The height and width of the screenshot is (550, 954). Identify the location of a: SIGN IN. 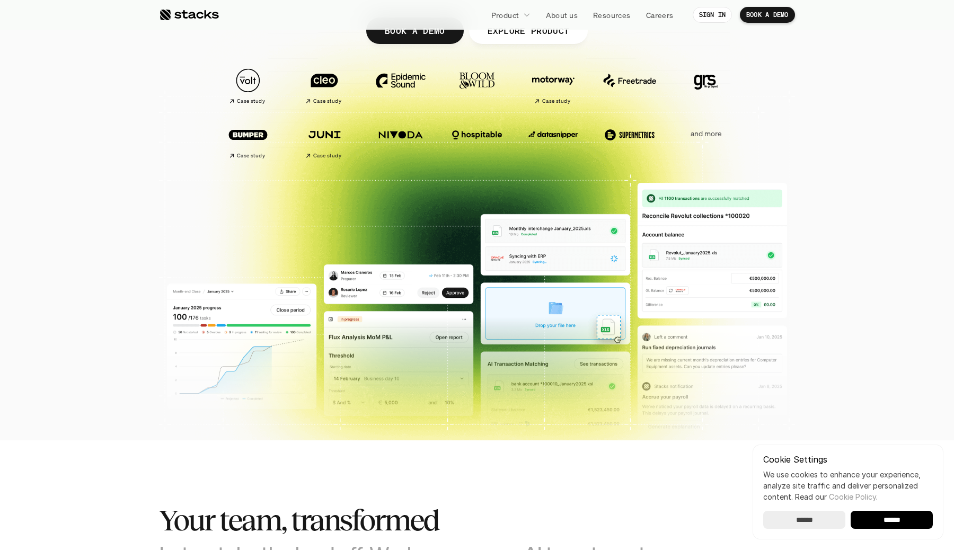
(712, 15).